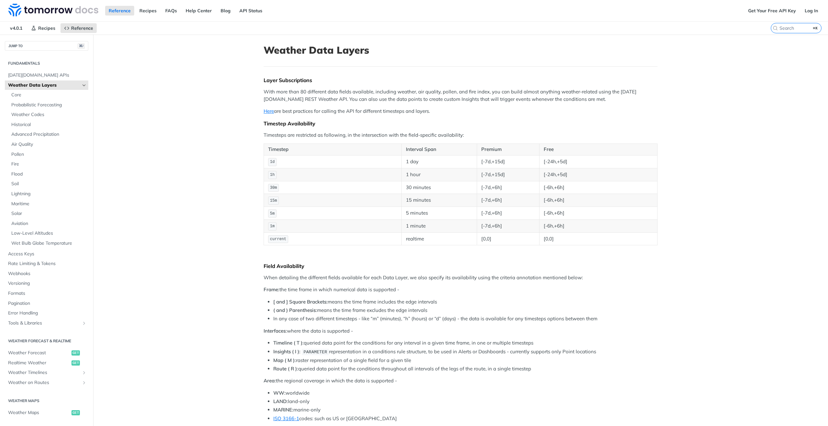  What do you see at coordinates (274, 188) in the screenshot?
I see `span: 30m` at bounding box center [274, 188].